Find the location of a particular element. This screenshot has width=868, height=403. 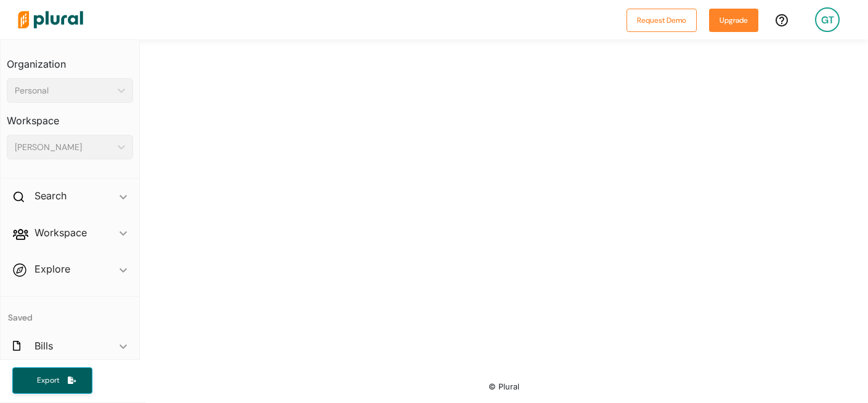

button: Export is located at coordinates (52, 380).